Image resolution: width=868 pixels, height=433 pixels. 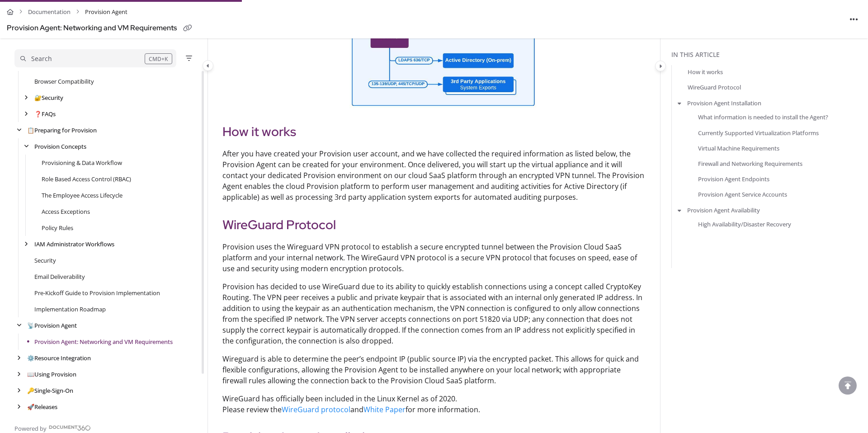 I want to click on div: In this article, so click(x=768, y=55).